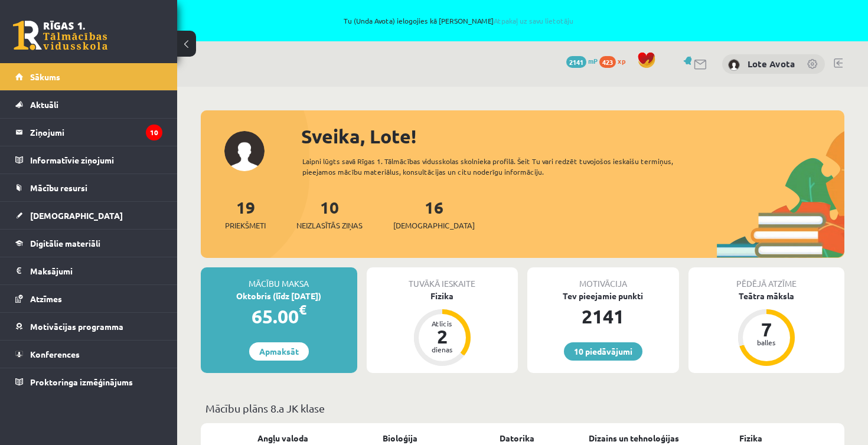 The height and width of the screenshot is (445, 868). Describe the element at coordinates (593, 61) in the screenshot. I see `span: mP` at that location.